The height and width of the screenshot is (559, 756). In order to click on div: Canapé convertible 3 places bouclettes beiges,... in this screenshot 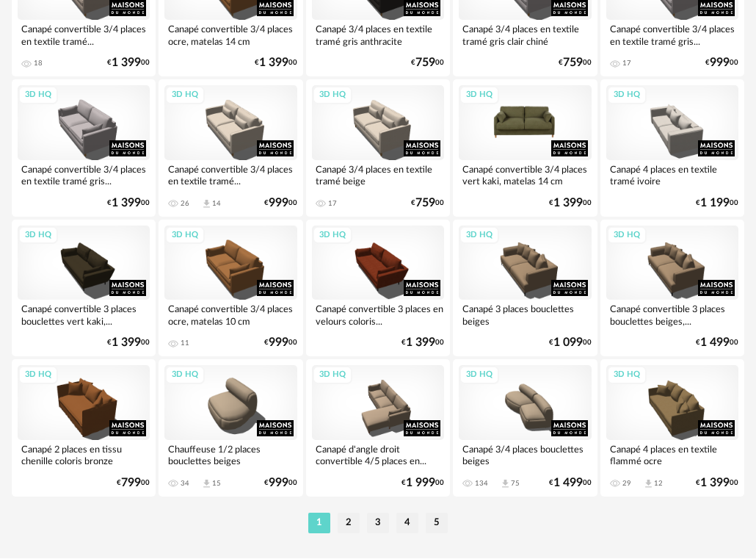, I will do `click(672, 314)`.